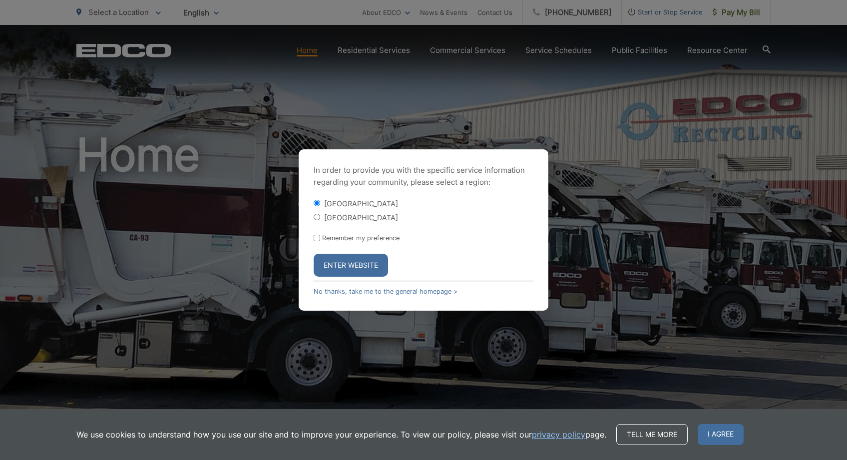 This screenshot has height=460, width=847. What do you see at coordinates (361, 238) in the screenshot?
I see `label: Remember my preference` at bounding box center [361, 238].